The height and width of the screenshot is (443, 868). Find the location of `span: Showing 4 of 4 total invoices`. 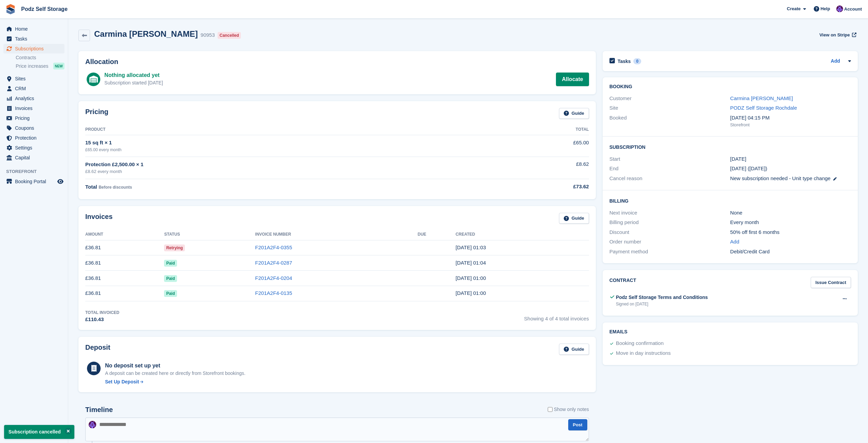

span: Showing 4 of 4 total invoices is located at coordinates (556, 316).